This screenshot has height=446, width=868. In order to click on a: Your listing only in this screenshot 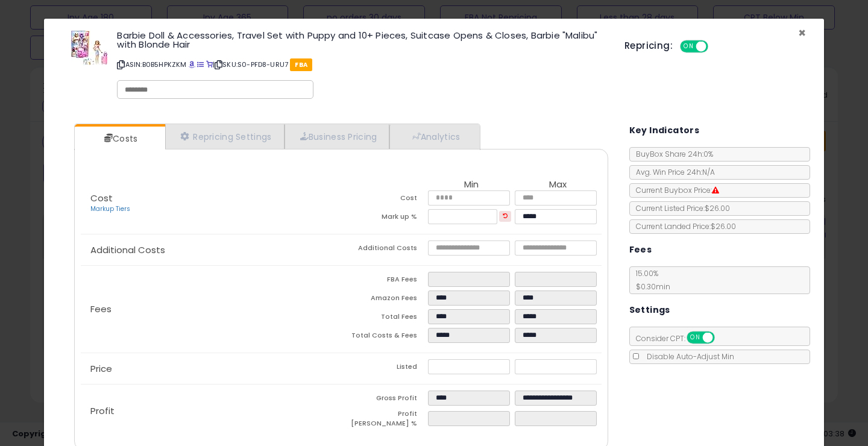, I will do `click(209, 64)`.